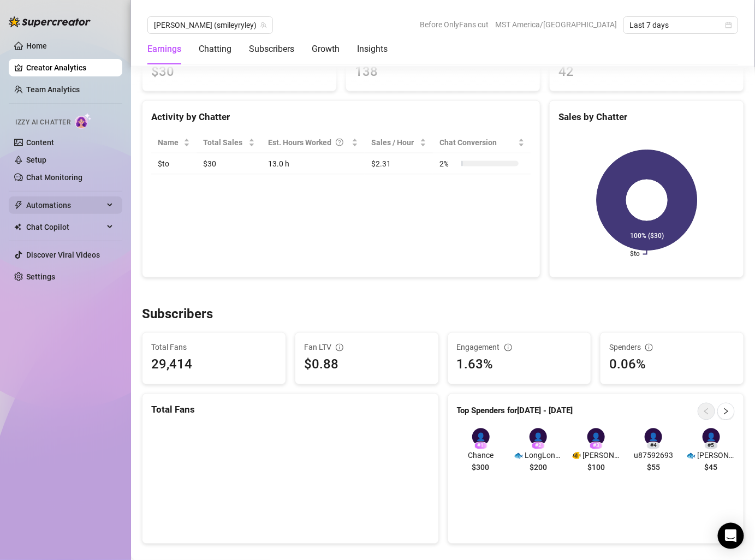 The width and height of the screenshot is (755, 560). What do you see at coordinates (454, 24) in the screenshot?
I see `span: Before OnlyFans cut` at bounding box center [454, 24].